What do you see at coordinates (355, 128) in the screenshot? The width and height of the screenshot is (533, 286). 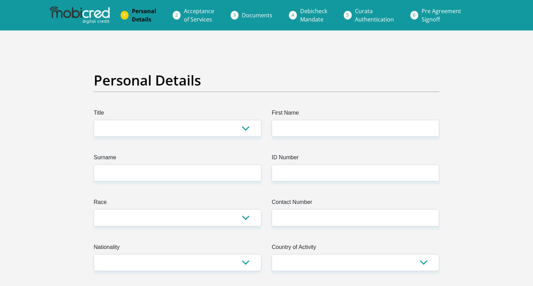 I see `input: First Name` at bounding box center [355, 128].